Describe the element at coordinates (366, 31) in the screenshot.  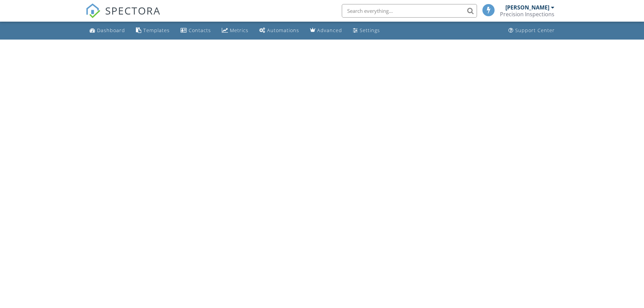
I see `a: Settings` at that location.